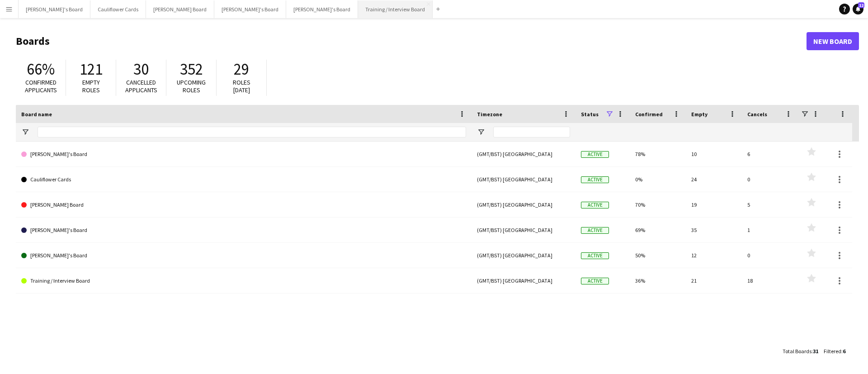  I want to click on a: Cauliflower Cards, so click(244, 180).